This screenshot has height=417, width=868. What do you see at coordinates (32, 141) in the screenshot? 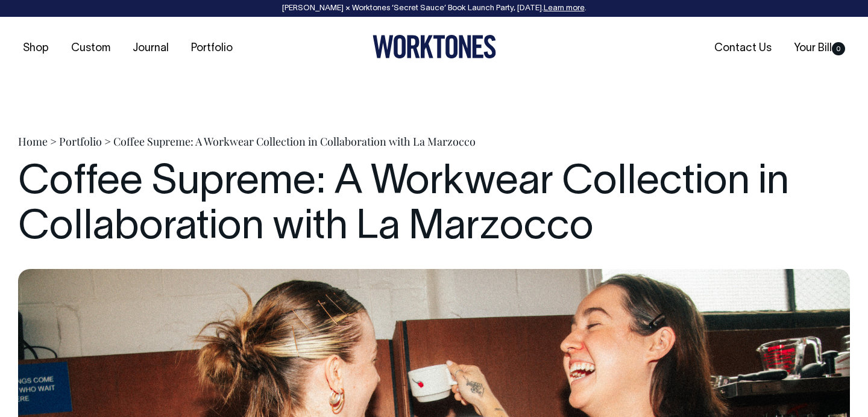
I see `a: Home` at bounding box center [32, 141].